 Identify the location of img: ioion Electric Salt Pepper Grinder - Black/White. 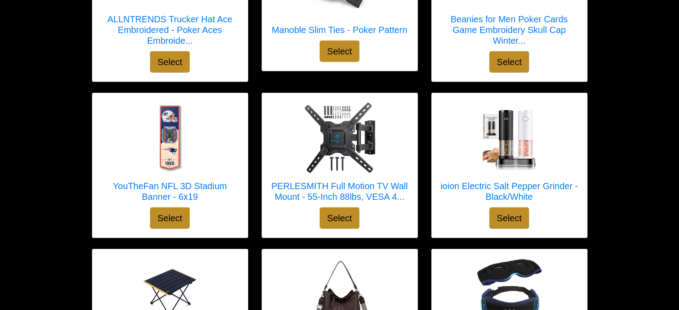
(509, 138).